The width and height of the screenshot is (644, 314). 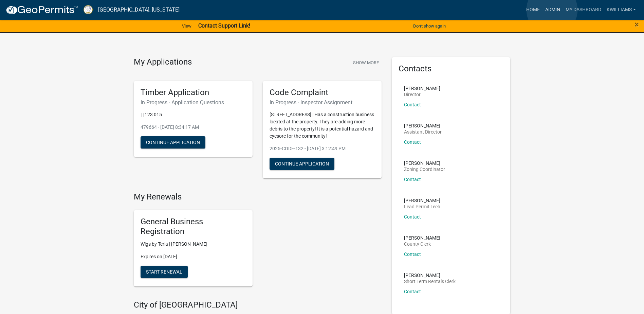 I want to click on p: Lead Permit Tech, so click(x=422, y=207).